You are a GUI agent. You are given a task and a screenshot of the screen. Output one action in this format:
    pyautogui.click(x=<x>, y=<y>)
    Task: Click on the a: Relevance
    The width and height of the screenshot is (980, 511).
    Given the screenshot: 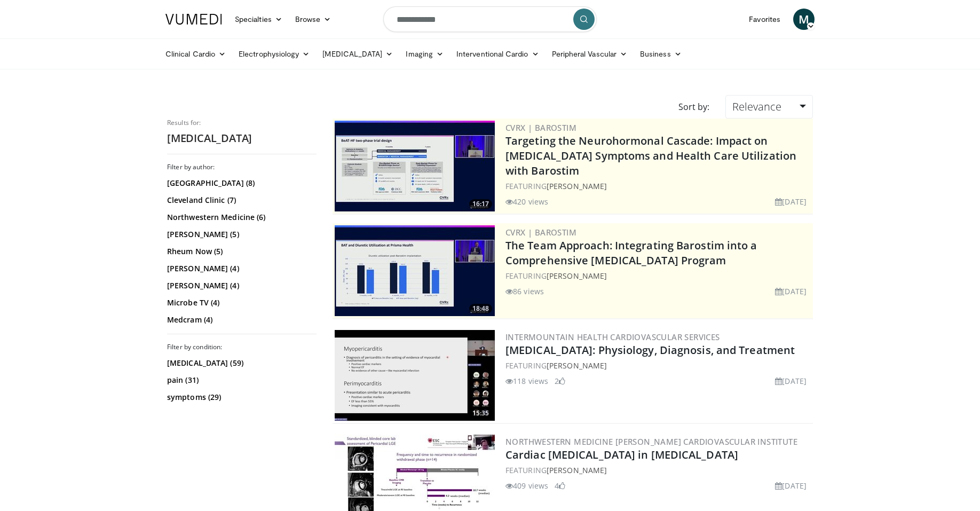 What is the action you would take?
    pyautogui.click(x=769, y=106)
    